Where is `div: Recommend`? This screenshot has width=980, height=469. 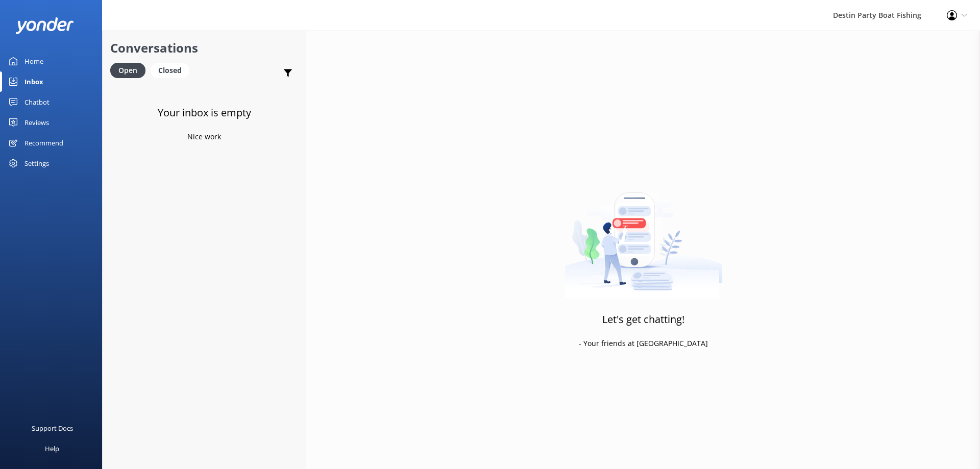
div: Recommend is located at coordinates (44, 143).